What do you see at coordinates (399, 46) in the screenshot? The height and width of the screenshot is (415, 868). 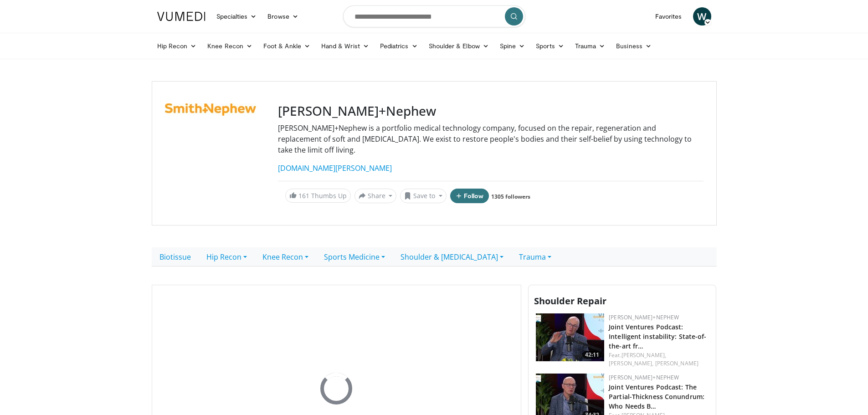 I see `a: Pediatrics` at bounding box center [399, 46].